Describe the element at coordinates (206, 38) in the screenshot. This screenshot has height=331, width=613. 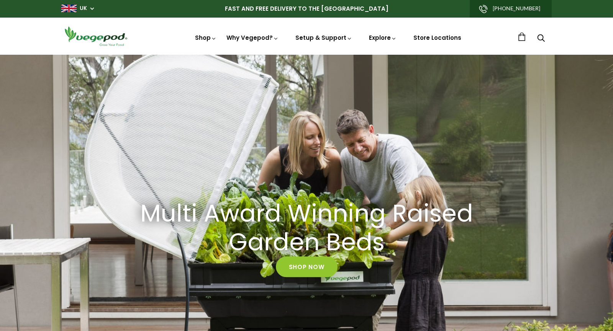
I see `a: Shop` at that location.